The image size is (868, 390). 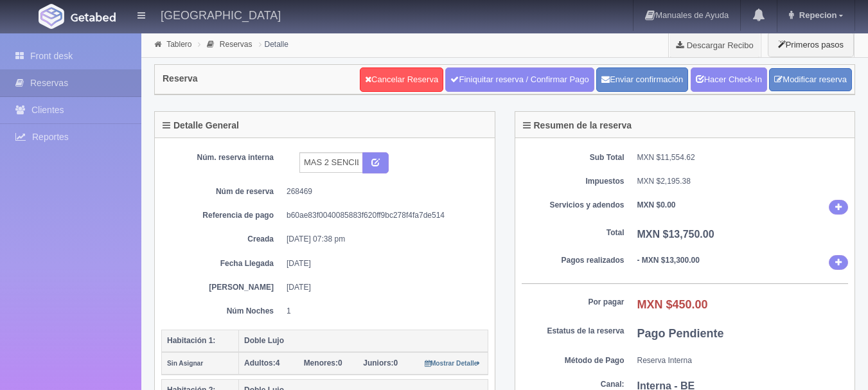 I want to click on dt: Fecha Llegada, so click(x=222, y=264).